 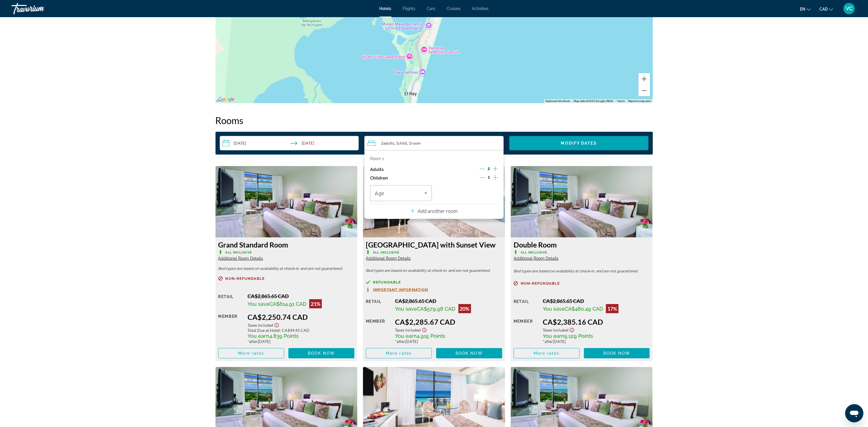 What do you see at coordinates (495, 170) in the screenshot?
I see `button: Increment adults` at bounding box center [495, 170].